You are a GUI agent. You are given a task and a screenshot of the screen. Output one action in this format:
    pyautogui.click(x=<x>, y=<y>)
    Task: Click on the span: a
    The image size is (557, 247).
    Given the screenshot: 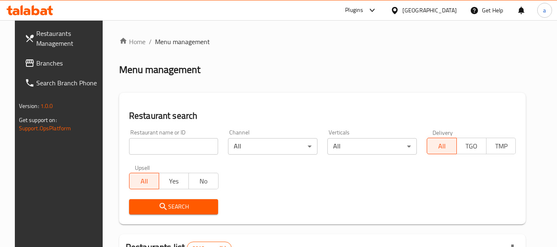 What is the action you would take?
    pyautogui.click(x=544, y=10)
    